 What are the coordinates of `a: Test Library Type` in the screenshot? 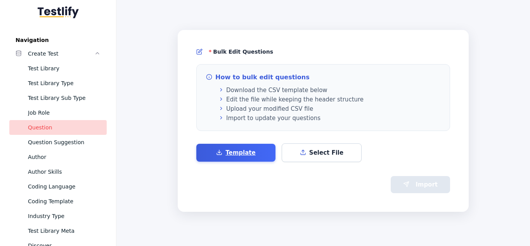 It's located at (58, 83).